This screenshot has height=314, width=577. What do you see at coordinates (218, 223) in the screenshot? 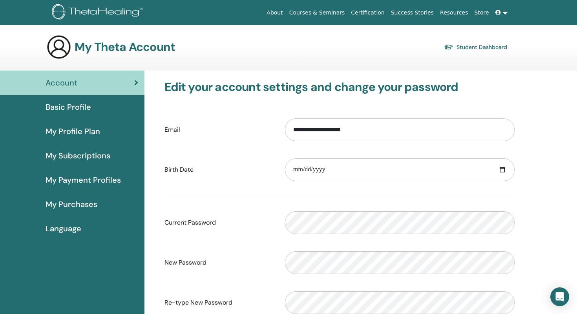
I see `label: Current Password` at bounding box center [218, 223].